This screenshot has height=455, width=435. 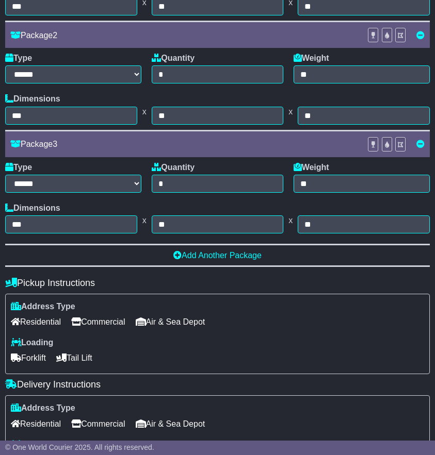 I want to click on a: Add Another Package, so click(x=217, y=255).